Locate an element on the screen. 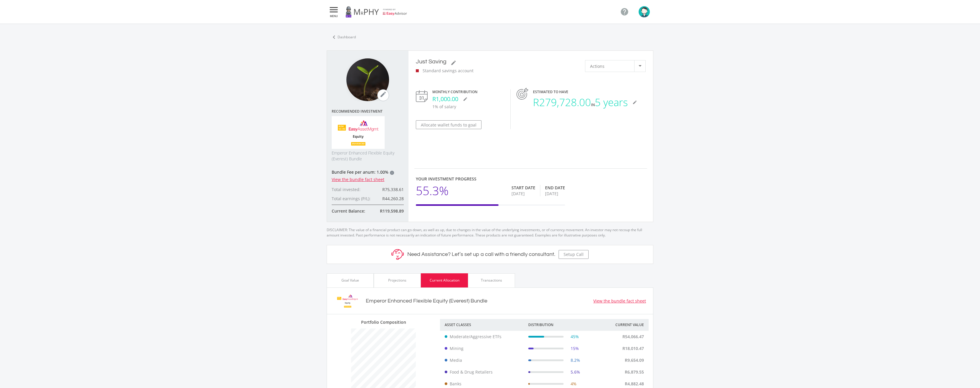 The height and width of the screenshot is (388, 980). span: Emperor Enhanced Flexible Equity (Everest) Bundle is located at coordinates (367, 156).